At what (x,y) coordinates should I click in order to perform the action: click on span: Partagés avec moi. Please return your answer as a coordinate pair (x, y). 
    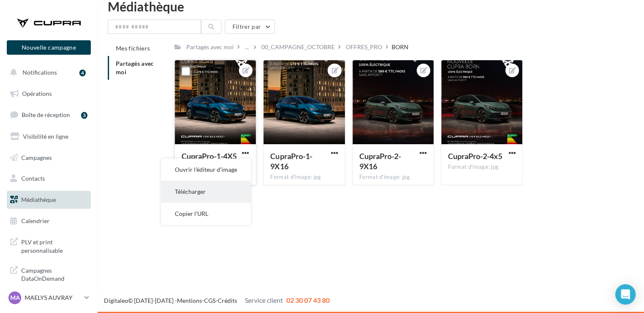
    Looking at the image, I should click on (135, 68).